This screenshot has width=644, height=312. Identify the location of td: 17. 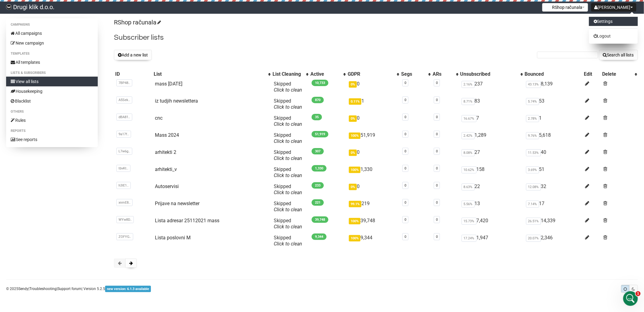
(553, 206).